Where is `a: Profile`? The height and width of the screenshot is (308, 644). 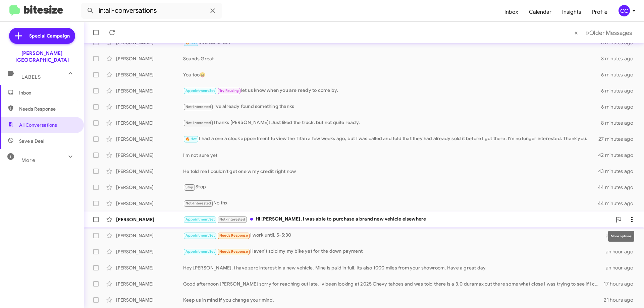 a: Profile is located at coordinates (600, 12).